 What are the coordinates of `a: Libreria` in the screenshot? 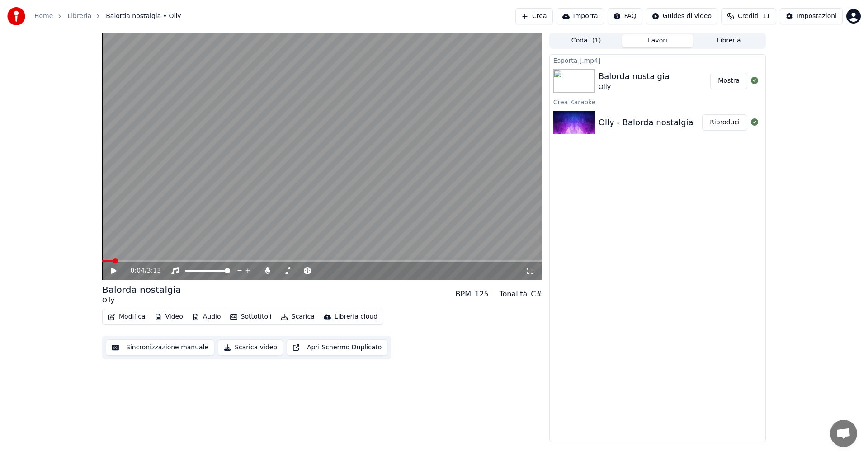 It's located at (79, 16).